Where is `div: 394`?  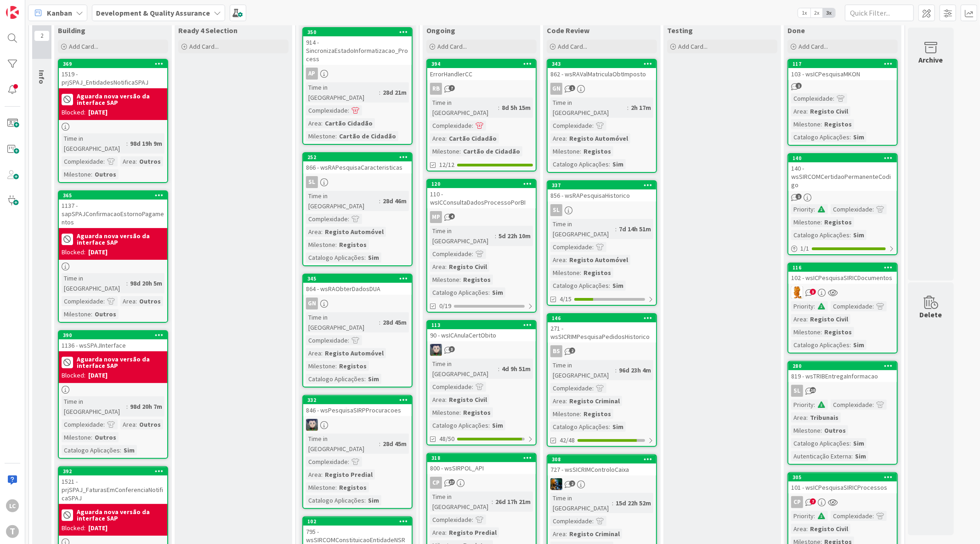 div: 394 is located at coordinates (484, 64).